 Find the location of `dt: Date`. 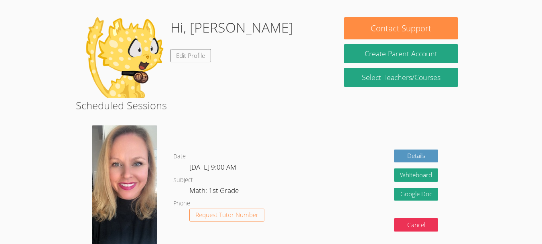

dt: Date is located at coordinates (179, 156).